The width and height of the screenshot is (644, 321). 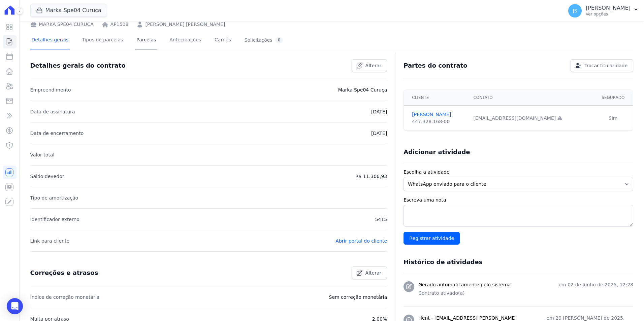 I want to click on p: Índice de correção monetária, so click(x=65, y=297).